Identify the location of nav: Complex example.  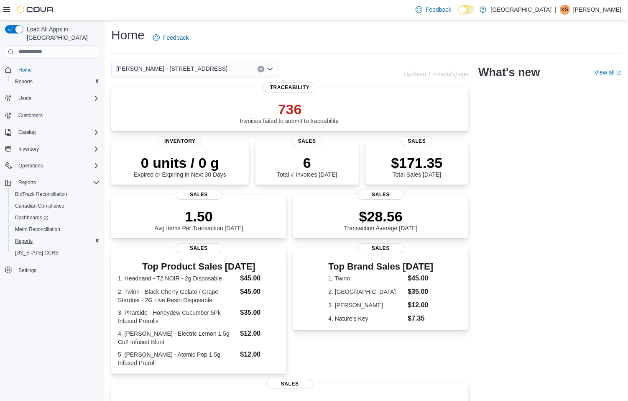
(52, 179).